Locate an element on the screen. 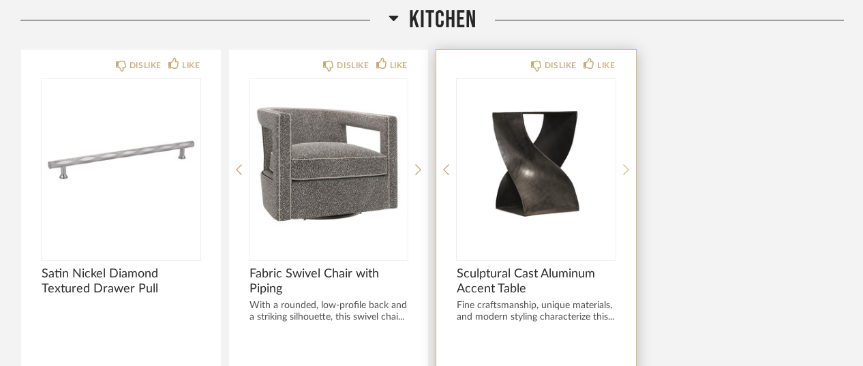 This screenshot has width=863, height=366. span: Kitchen is located at coordinates (443, 20).